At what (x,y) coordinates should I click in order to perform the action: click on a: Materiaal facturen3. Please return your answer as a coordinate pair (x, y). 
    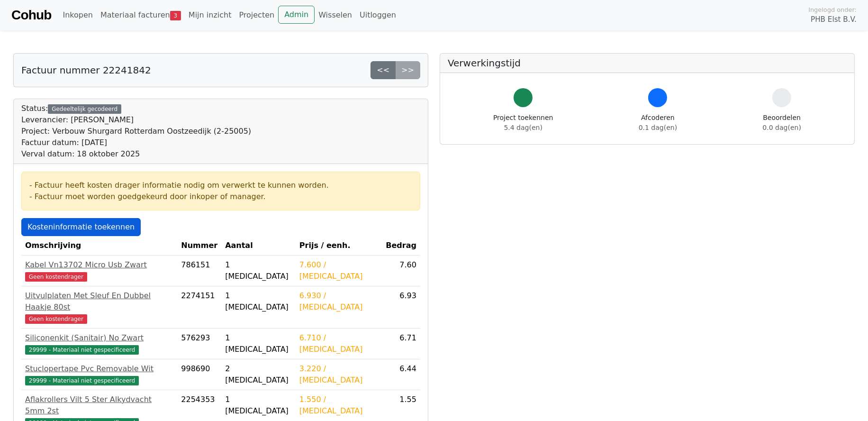
    Looking at the image, I should click on (141, 15).